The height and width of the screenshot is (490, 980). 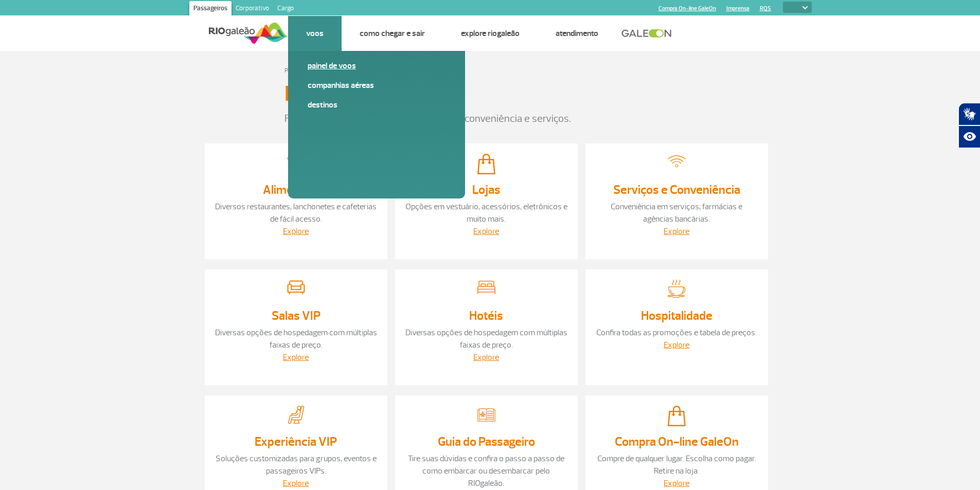 I want to click on a: Página inicial, so click(x=300, y=70).